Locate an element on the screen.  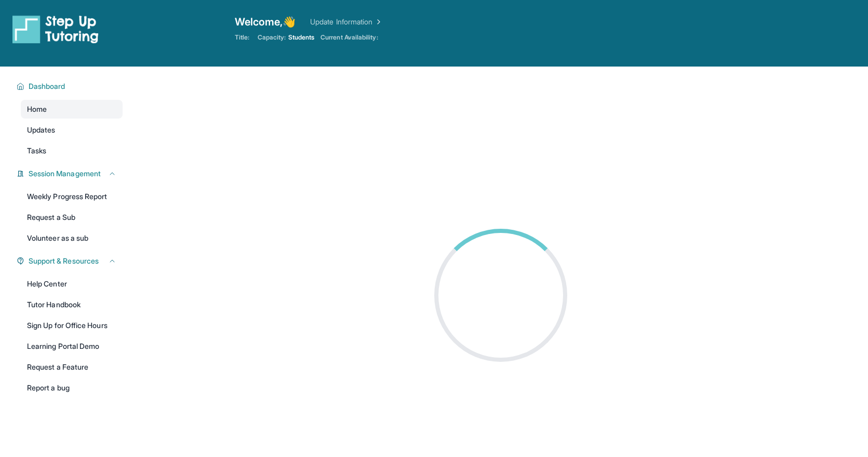
a: Request a Sub is located at coordinates (72, 217).